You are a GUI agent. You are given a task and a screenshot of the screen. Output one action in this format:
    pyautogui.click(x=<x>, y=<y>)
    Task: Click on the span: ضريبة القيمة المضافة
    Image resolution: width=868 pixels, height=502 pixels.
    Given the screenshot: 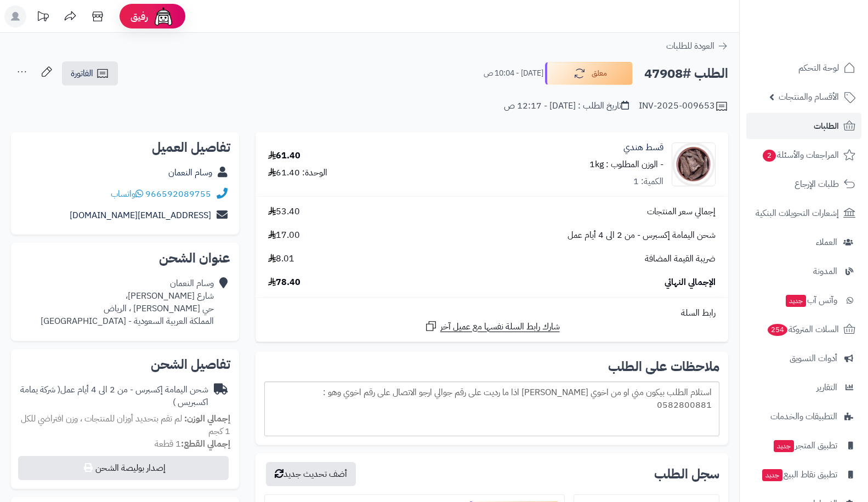 What is the action you would take?
    pyautogui.click(x=680, y=259)
    